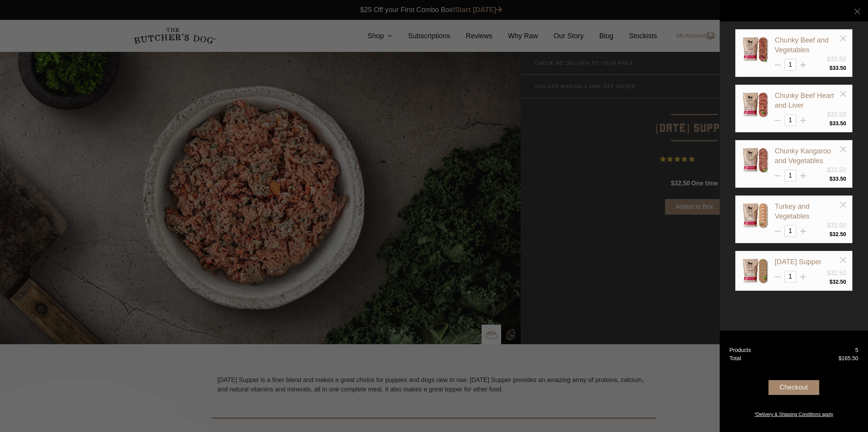 This screenshot has width=868, height=432. What do you see at coordinates (735, 358) in the screenshot?
I see `div: Total` at bounding box center [735, 358].